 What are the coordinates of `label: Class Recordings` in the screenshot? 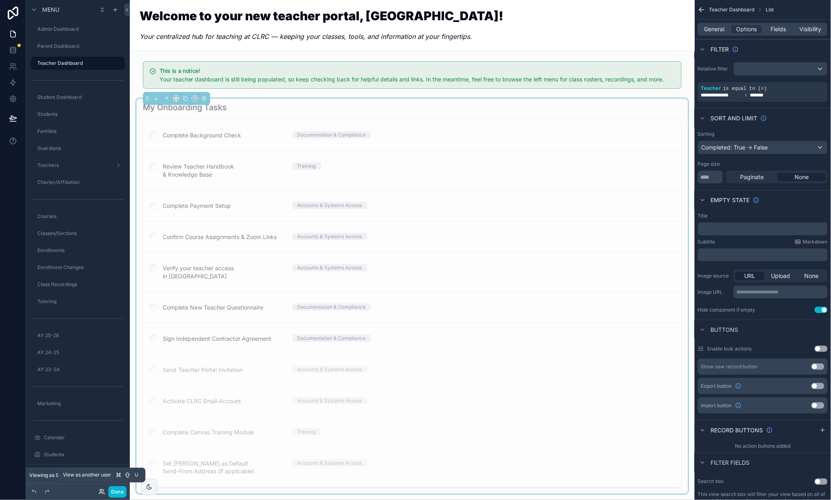 It's located at (80, 285).